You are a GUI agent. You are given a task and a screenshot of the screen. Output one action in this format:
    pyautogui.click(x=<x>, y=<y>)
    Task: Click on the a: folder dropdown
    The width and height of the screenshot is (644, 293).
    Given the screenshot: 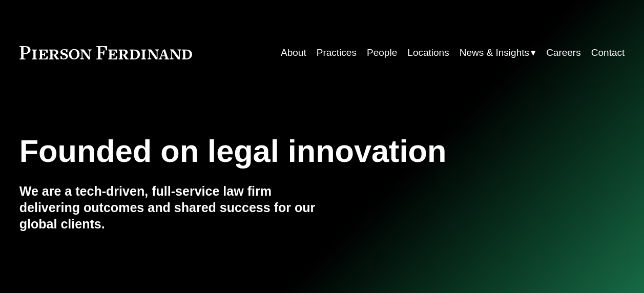 What is the action you would take?
    pyautogui.click(x=497, y=53)
    